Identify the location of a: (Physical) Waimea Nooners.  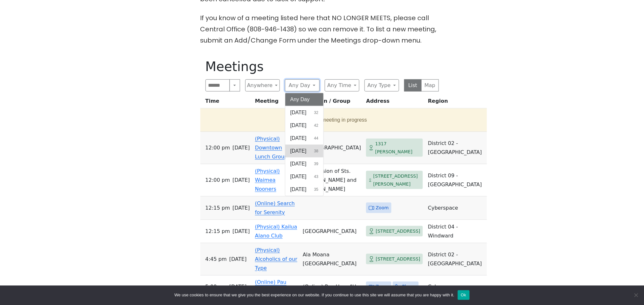
(267, 180).